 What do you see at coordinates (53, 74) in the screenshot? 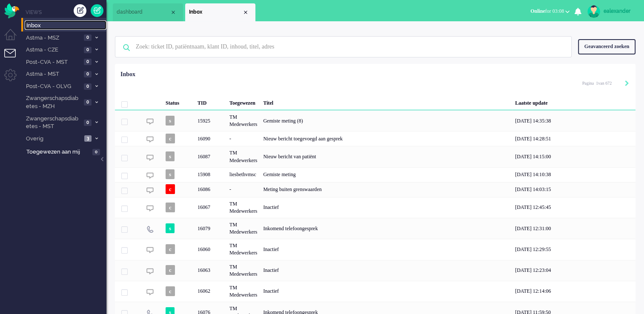
I see `span: Astma - MST` at bounding box center [53, 74].